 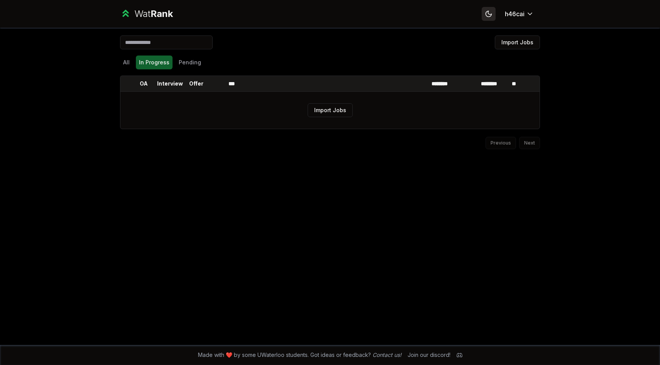 What do you see at coordinates (154, 14) in the screenshot?
I see `div: Wat` at bounding box center [154, 14].